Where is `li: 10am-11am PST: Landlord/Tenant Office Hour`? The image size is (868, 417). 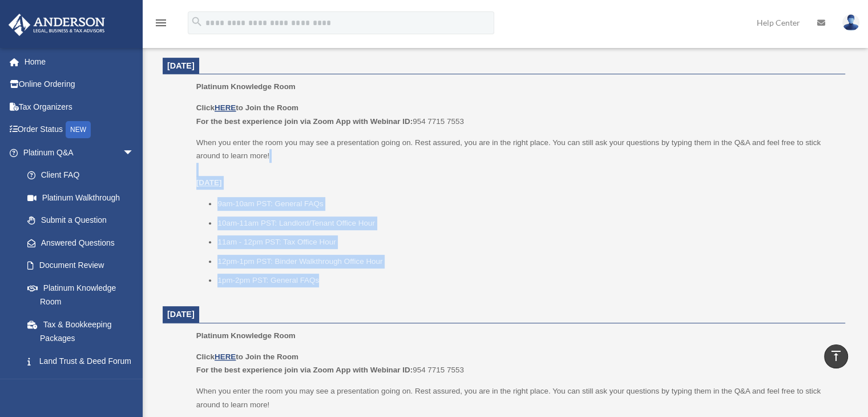
li: 10am-11am PST: Landlord/Tenant Office Hour is located at coordinates (528, 224).